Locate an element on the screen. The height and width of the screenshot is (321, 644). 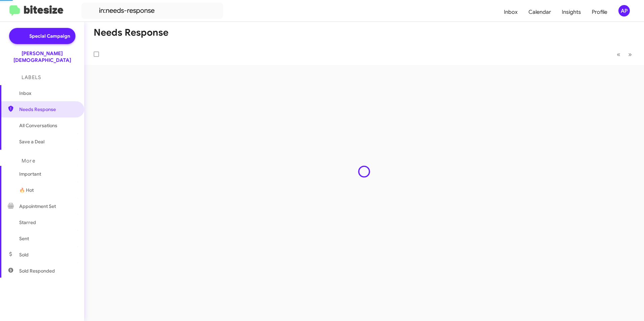
span: Calendar is located at coordinates (540, 12).